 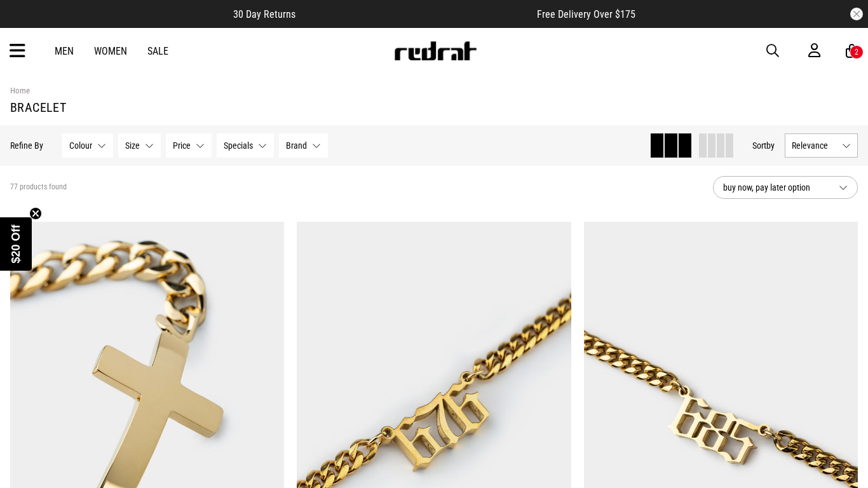 What do you see at coordinates (814, 146) in the screenshot?
I see `span: Relevance` at bounding box center [814, 146].